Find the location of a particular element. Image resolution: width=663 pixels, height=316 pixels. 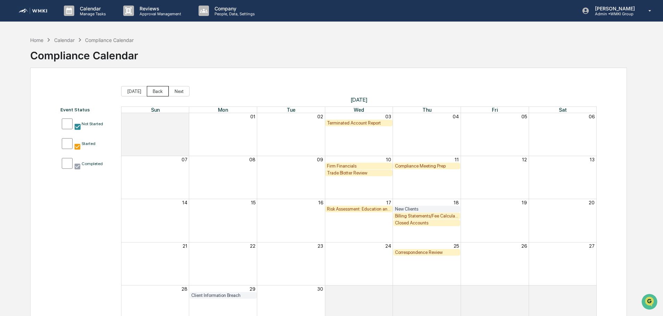

button: 09 is located at coordinates (320, 160).